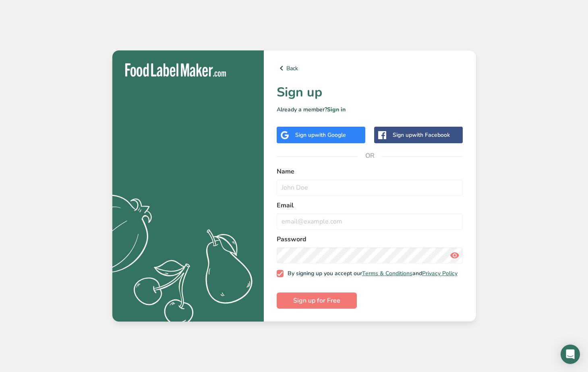 This screenshot has width=588, height=372. Describe the element at coordinates (330, 135) in the screenshot. I see `span: with Google` at that location.